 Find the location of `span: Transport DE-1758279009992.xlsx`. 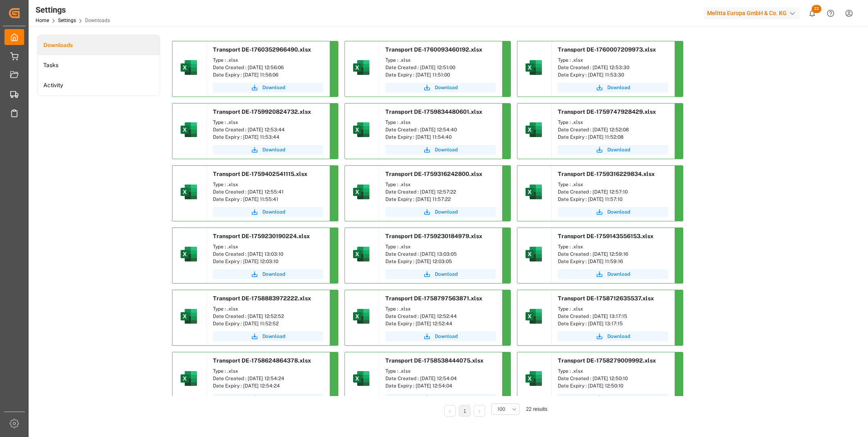

span: Transport DE-1758279009992.xlsx is located at coordinates (607, 360).